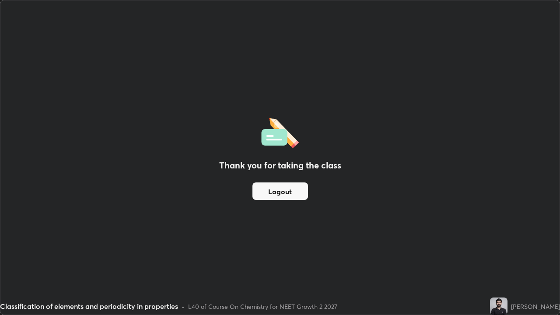 The height and width of the screenshot is (315, 560). What do you see at coordinates (280, 191) in the screenshot?
I see `button: Logout` at bounding box center [280, 191].